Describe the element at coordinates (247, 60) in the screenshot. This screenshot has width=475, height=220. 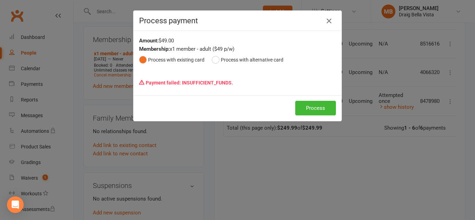
I see `button: Process with alternative card` at that location.